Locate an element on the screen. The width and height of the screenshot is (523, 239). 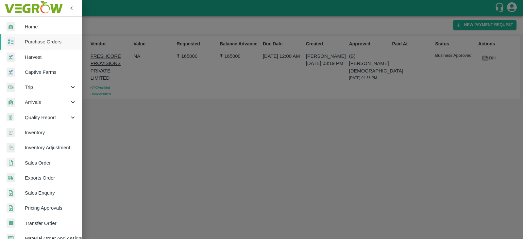
img: delivery is located at coordinates (11, 87).